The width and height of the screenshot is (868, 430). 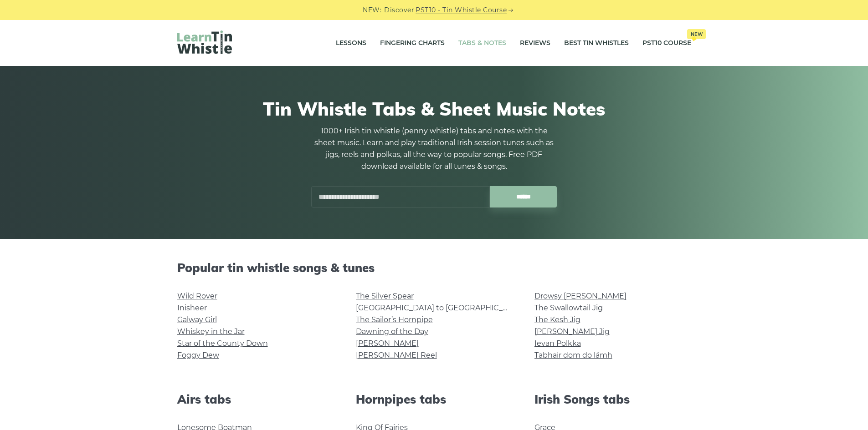 What do you see at coordinates (434, 399) in the screenshot?
I see `h2: Hornpipes tabs` at bounding box center [434, 399].